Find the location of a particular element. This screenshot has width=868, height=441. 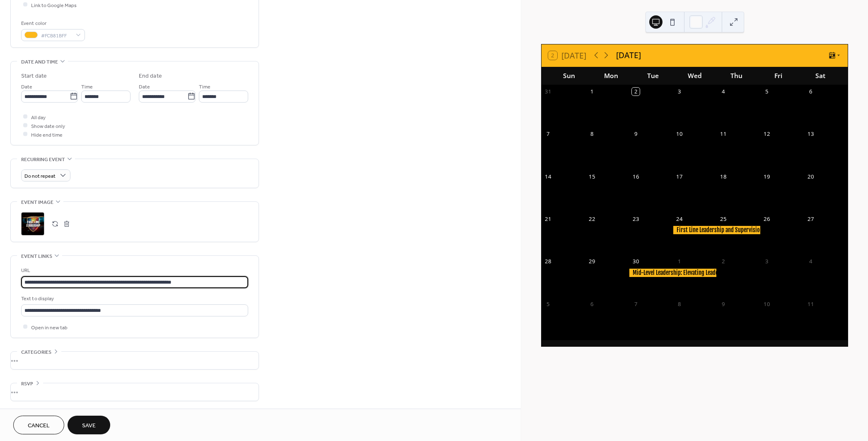

div: End date is located at coordinates (150, 76).